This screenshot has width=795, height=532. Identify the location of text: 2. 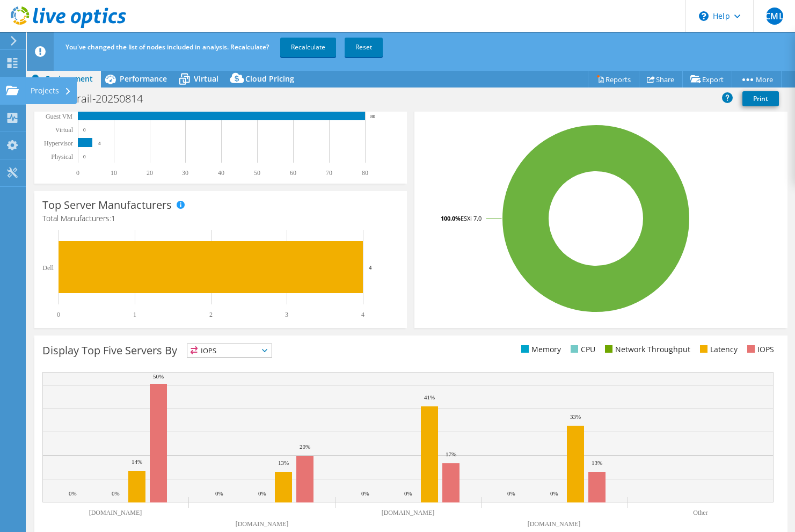
(211, 315).